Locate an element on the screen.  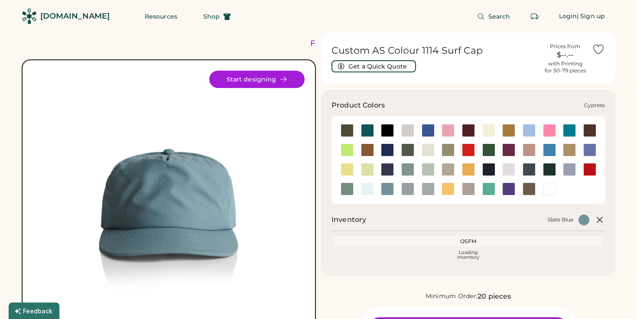
div: Loading Inventory is located at coordinates (468, 255).